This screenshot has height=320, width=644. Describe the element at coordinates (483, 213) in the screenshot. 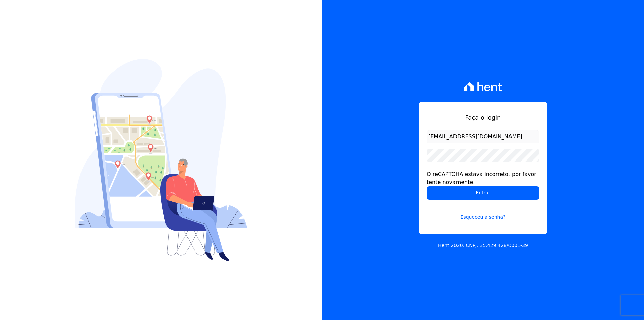

I see `a: Esqueceu a senha?` at that location.